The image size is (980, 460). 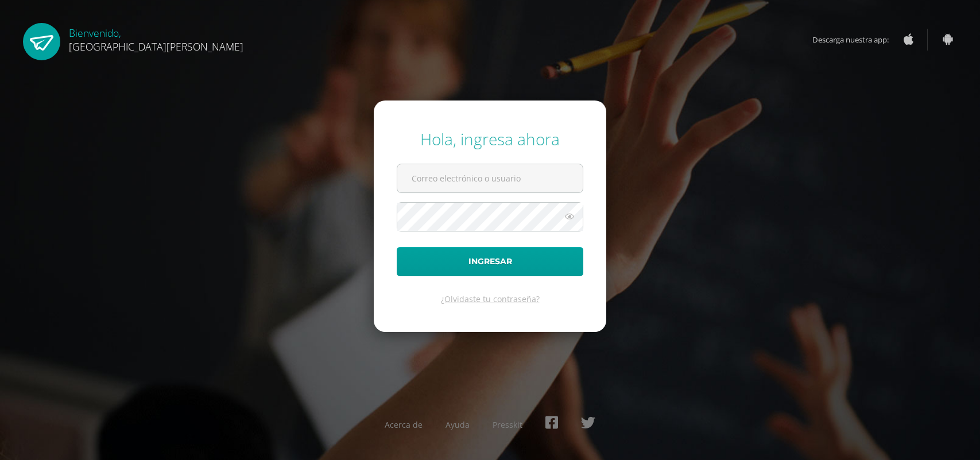 I want to click on div: Bienvenido,, so click(x=156, y=38).